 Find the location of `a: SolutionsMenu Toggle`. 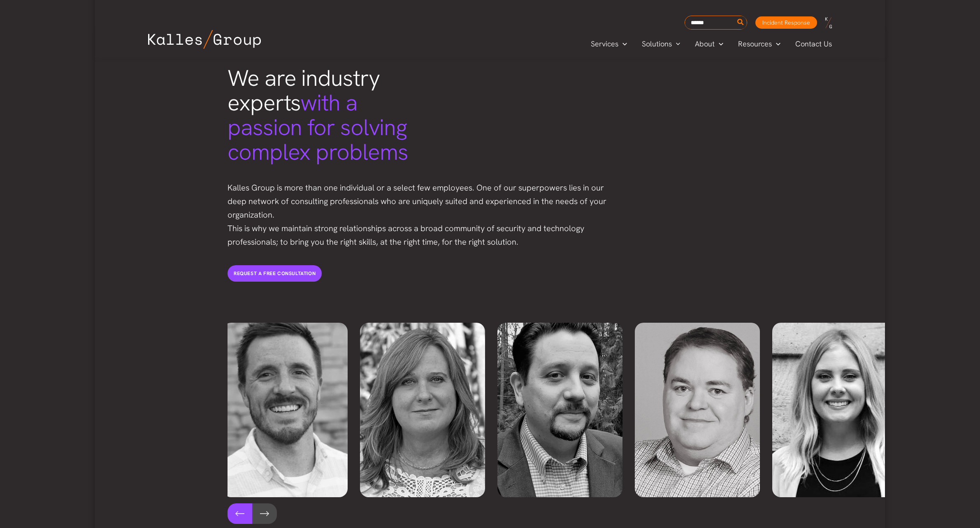

a: SolutionsMenu Toggle is located at coordinates (661, 44).